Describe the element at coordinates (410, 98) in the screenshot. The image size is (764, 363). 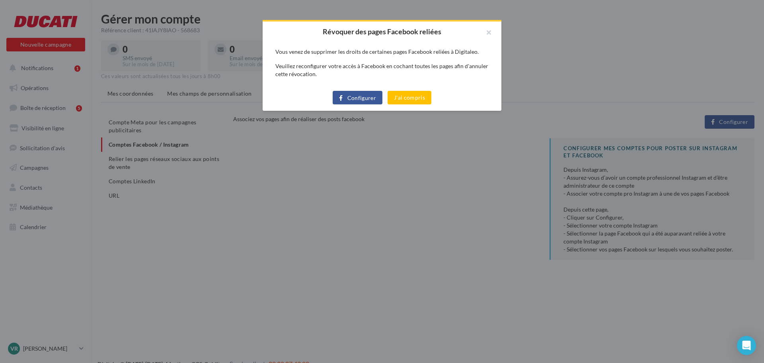
I see `button: J'ai compris` at that location.